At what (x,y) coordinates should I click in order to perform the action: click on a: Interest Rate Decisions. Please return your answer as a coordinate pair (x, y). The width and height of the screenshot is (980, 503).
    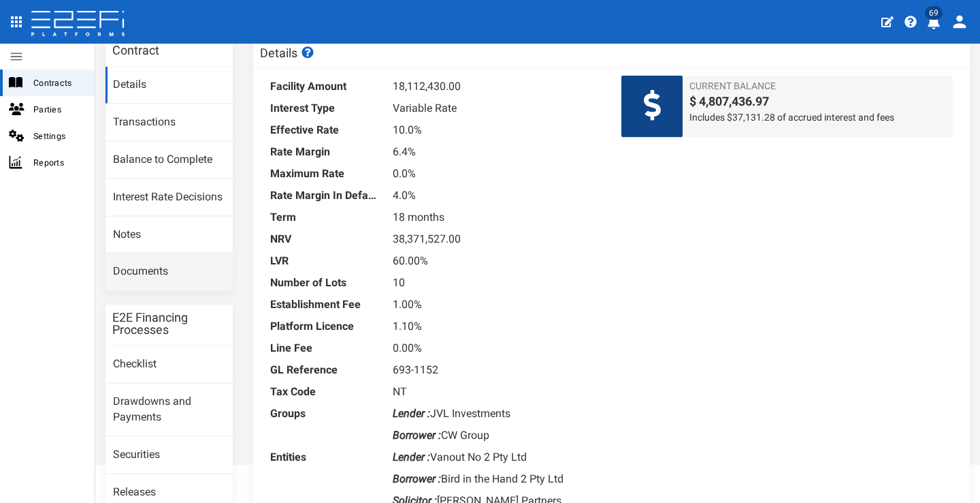
    Looking at the image, I should click on (169, 198).